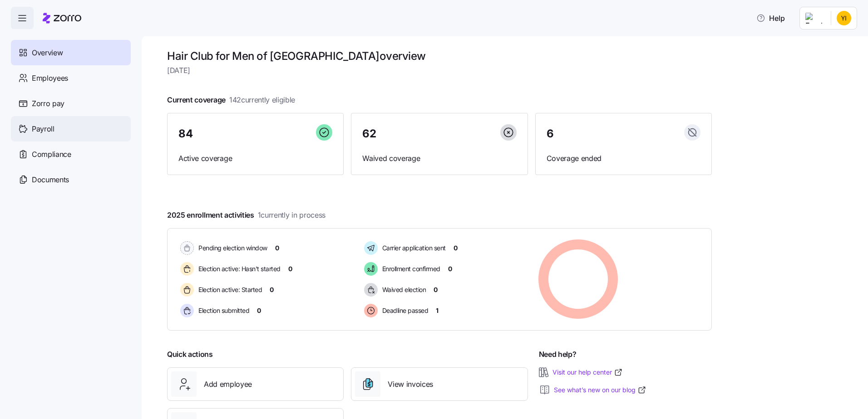  Describe the element at coordinates (228, 384) in the screenshot. I see `span: Add employee` at that location.